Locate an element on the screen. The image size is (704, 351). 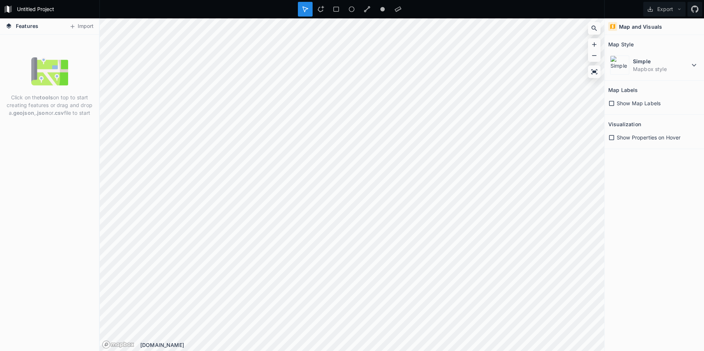
button: Export is located at coordinates (664, 9).